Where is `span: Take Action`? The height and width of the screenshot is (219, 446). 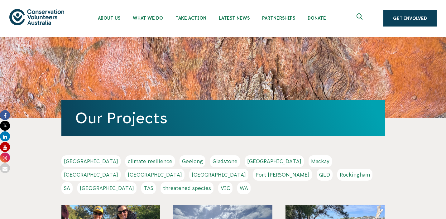 span: Take Action is located at coordinates (191, 18).